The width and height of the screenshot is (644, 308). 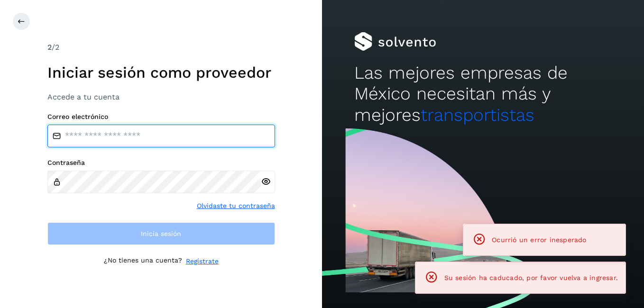 I want to click on h1: Iniciar sesión como proveedor, so click(x=161, y=73).